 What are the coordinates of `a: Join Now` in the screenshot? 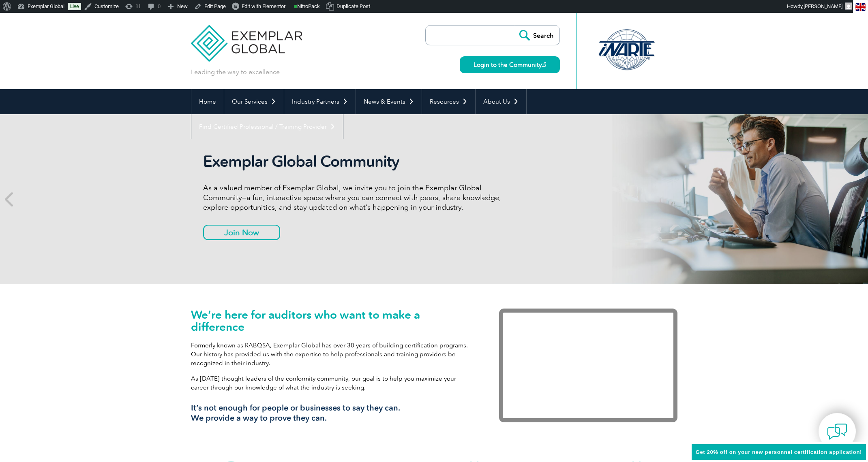 It's located at (242, 233).